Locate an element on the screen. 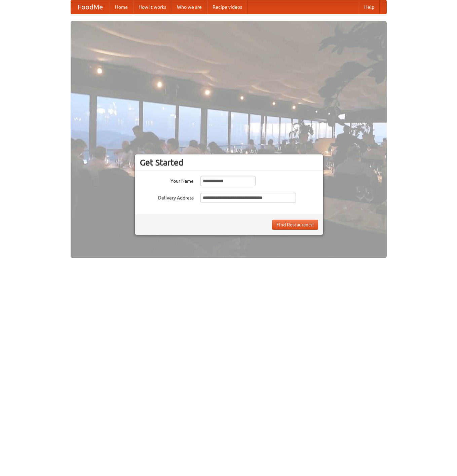 This screenshot has width=457, height=476. a: Help is located at coordinates (369, 7).